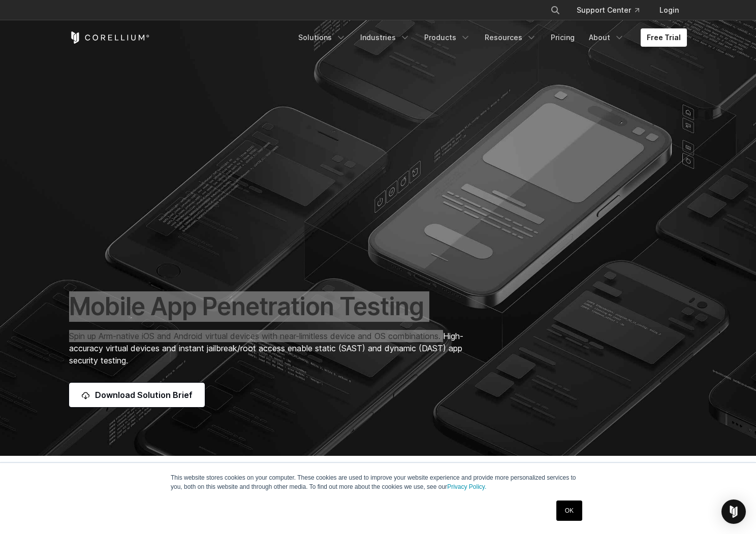 This screenshot has height=534, width=756. I want to click on a: Resources, so click(510, 38).